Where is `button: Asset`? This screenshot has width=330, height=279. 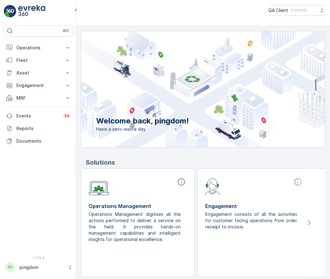 button: Asset is located at coordinates (38, 73).